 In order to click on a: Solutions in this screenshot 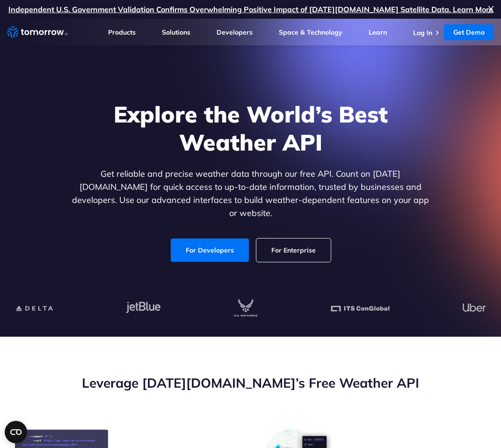, I will do `click(176, 32)`.